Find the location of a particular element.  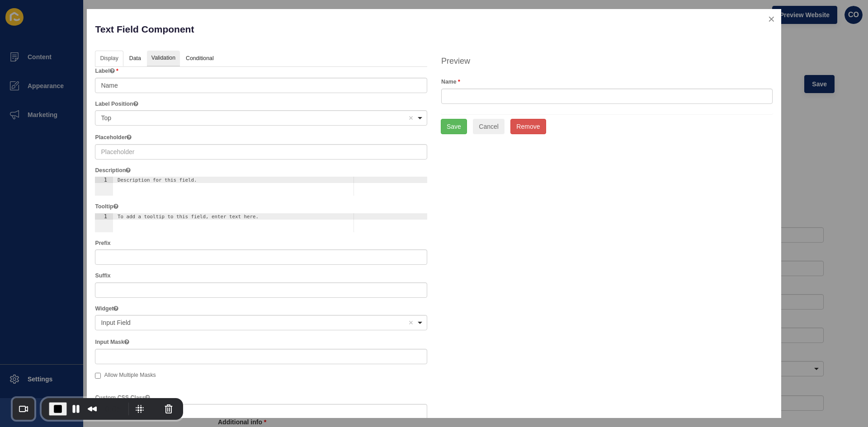

label: Input Mask is located at coordinates (112, 342).